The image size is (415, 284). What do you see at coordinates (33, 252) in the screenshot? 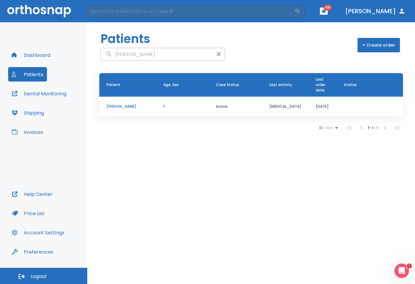
I see `button: Preferences` at bounding box center [33, 252].